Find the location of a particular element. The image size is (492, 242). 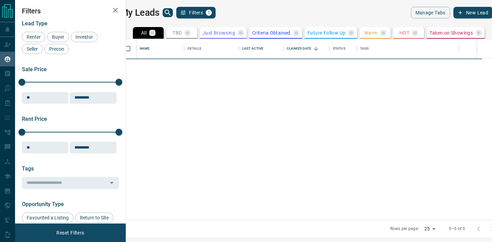

div: Renter is located at coordinates (33, 37).